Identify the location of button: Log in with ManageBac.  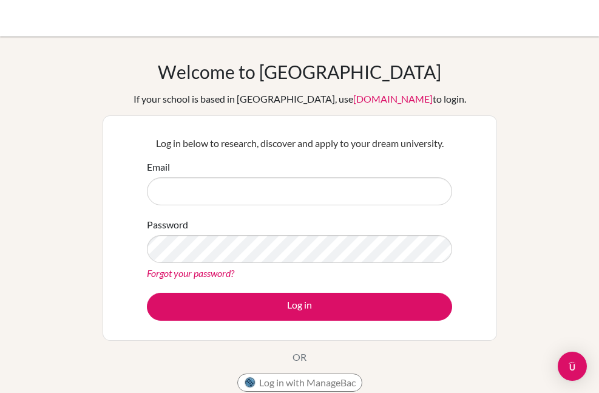
(300, 383).